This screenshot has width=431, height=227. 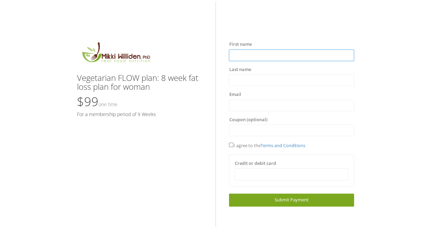 What do you see at coordinates (292, 199) in the screenshot?
I see `span: Submit Payment` at bounding box center [292, 199].